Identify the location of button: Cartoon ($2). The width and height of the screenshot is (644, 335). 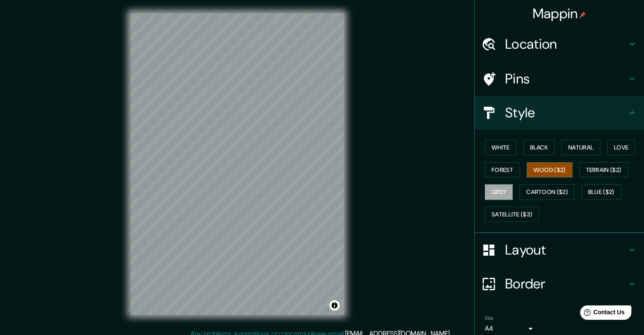
(547, 192).